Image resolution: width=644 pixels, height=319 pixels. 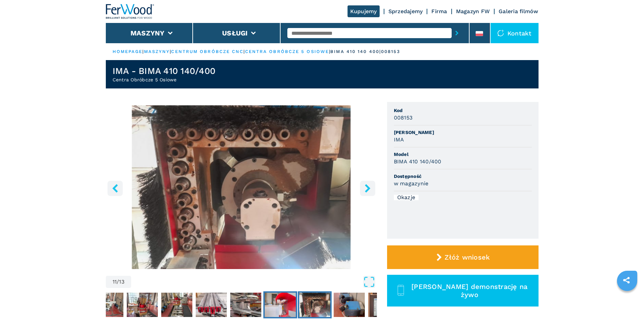 What do you see at coordinates (467, 258) in the screenshot?
I see `span: Złóż wniosek` at bounding box center [467, 258].